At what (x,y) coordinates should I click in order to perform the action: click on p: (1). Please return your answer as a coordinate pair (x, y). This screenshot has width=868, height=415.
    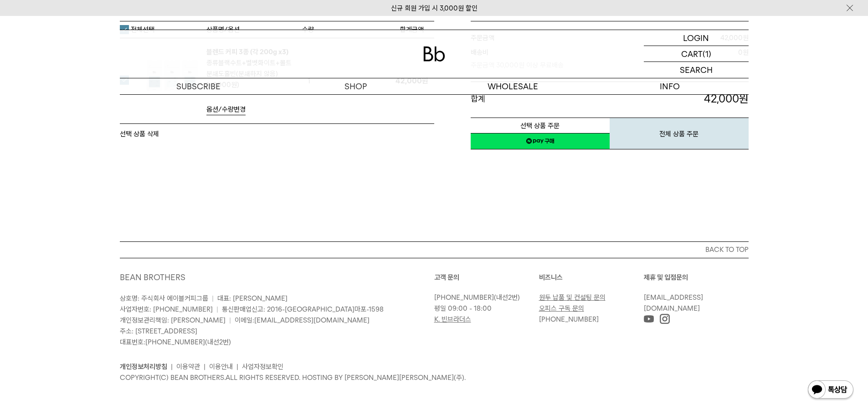
    Looking at the image, I should click on (707, 54).